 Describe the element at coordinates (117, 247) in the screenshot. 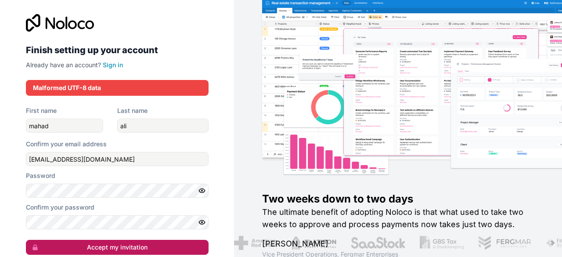

I see `button: Accept my invitation` at that location.